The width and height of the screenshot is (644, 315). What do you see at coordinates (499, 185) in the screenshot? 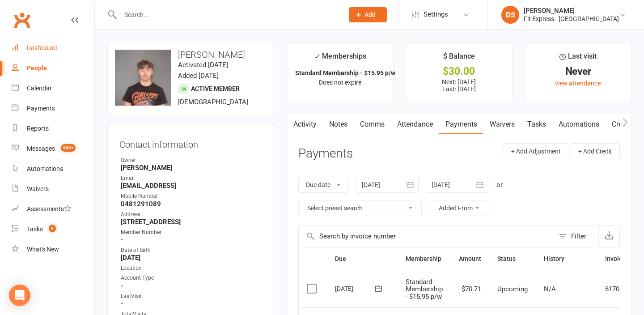
I see `div: or` at bounding box center [499, 185].